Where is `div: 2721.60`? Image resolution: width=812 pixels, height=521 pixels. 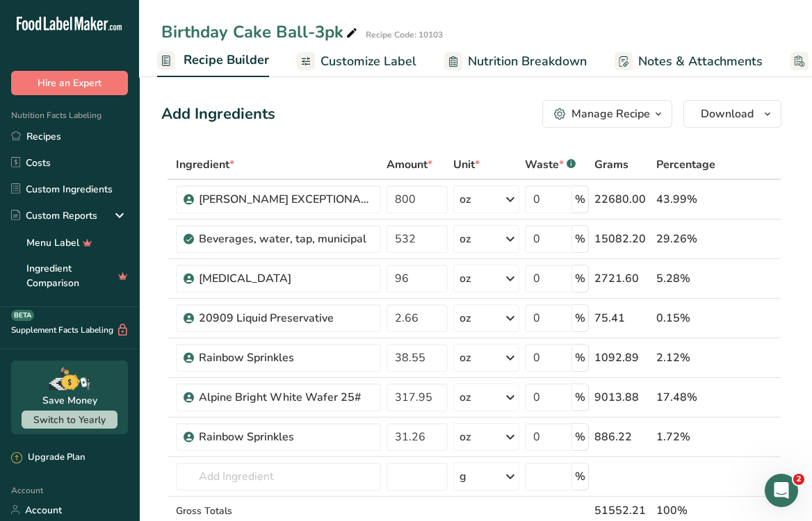 div: 2721.60 is located at coordinates (622, 279).